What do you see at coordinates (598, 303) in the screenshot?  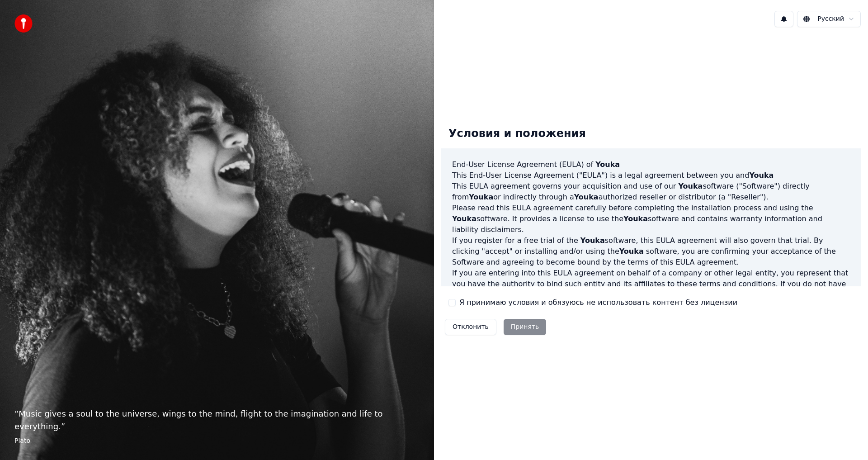 I see `label: Я принимаю условия и обязуюсь не использовать контент без лицензии` at bounding box center [598, 303].